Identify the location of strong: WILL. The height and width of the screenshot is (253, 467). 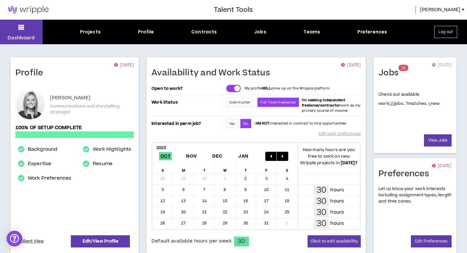
(266, 88).